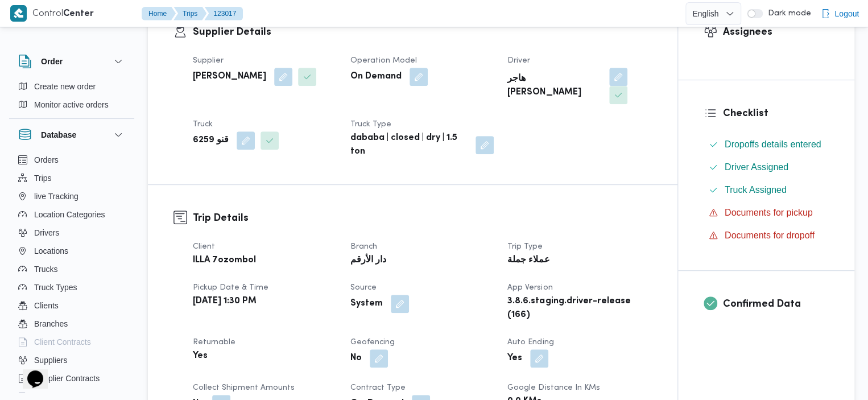 The height and width of the screenshot is (400, 868). What do you see at coordinates (776, 303) in the screenshot?
I see `h3: Confirmed Data` at bounding box center [776, 303].